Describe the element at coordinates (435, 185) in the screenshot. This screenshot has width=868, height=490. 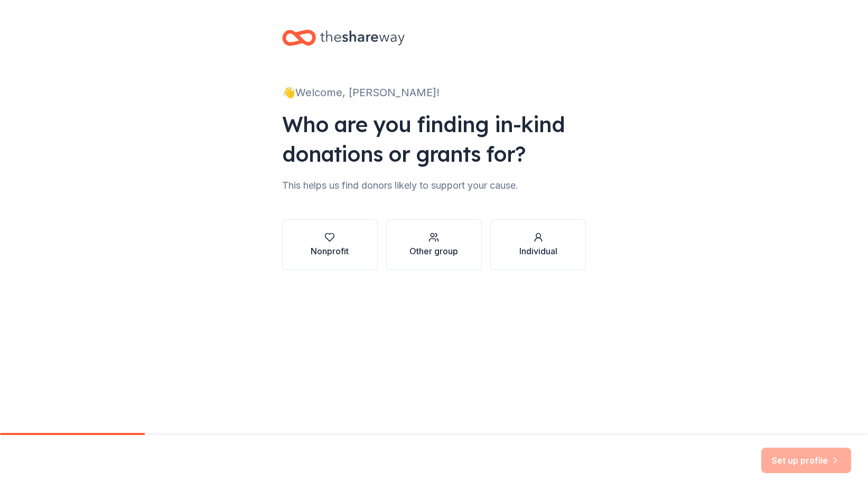
I see `div: This helps us find donors likely to support your cause.` at that location.